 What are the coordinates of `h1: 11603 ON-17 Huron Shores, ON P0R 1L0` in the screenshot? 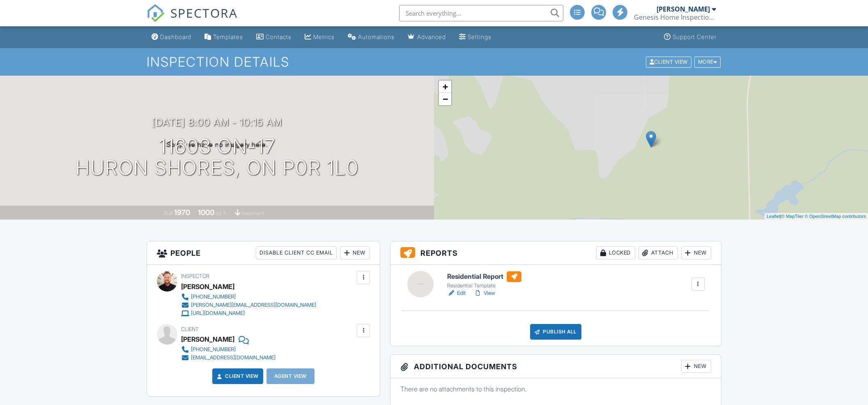 It's located at (217, 157).